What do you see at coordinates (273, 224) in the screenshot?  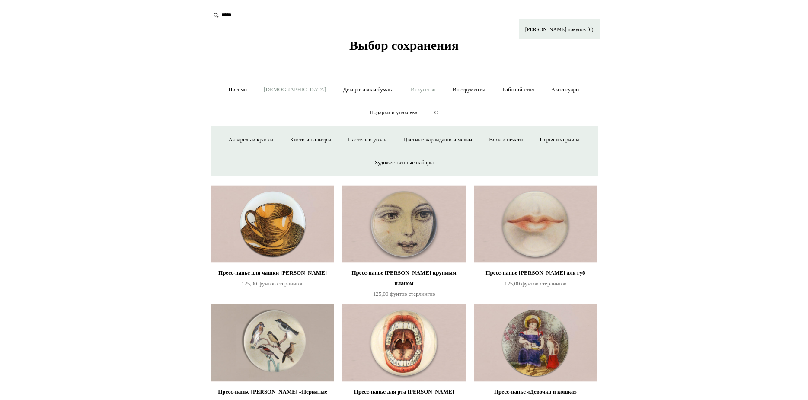 I see `a: Пресс-папье для чашки Джона Дериана Пресс-папье для чашки Джона Дериана` at bounding box center [273, 224].